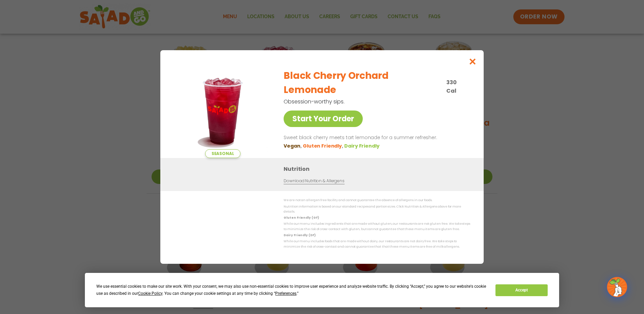  What do you see at coordinates (314, 181) in the screenshot?
I see `a: Download Nutrition & Allergens` at bounding box center [314, 181].